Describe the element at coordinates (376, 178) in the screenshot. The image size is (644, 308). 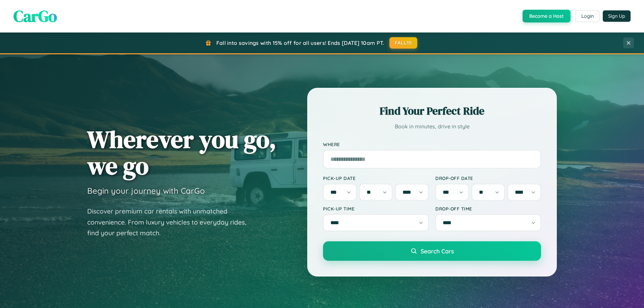
I see `label: Pick-up Date` at that location.